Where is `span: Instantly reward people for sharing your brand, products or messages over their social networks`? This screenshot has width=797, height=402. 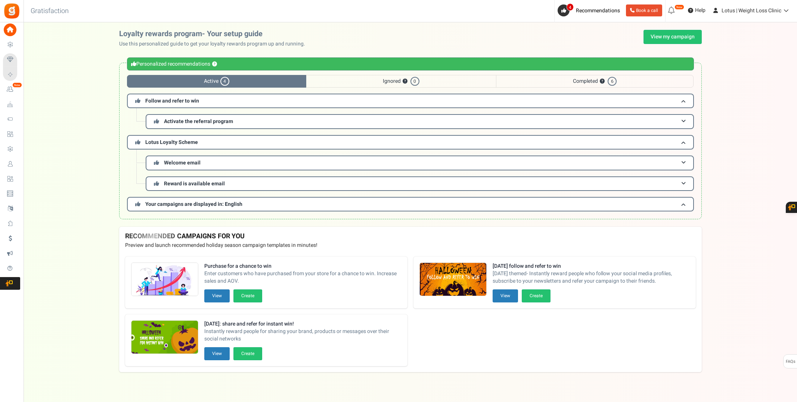
span: Instantly reward people for sharing your brand, products or messages over their social networks is located at coordinates (303, 336).